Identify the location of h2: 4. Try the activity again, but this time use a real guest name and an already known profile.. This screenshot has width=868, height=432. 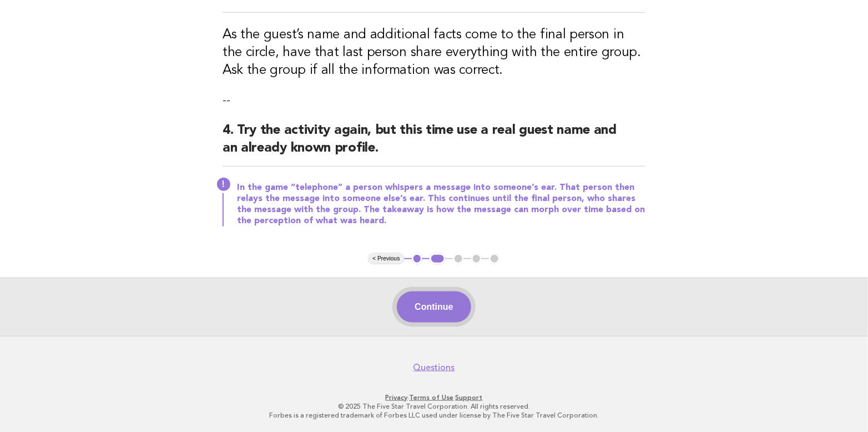
(434, 144).